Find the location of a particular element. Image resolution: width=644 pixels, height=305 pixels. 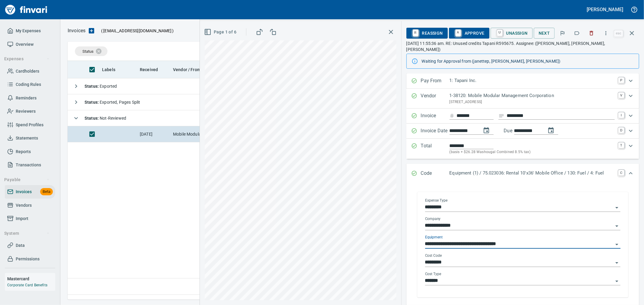

span: Statements is located at coordinates (27, 138).